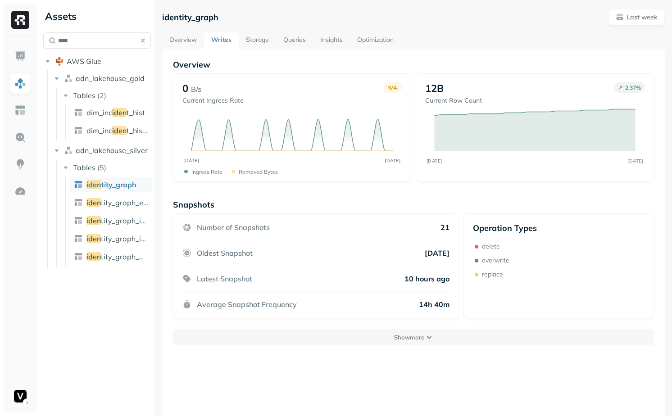 This screenshot has height=416, width=672. I want to click on p: delete, so click(491, 246).